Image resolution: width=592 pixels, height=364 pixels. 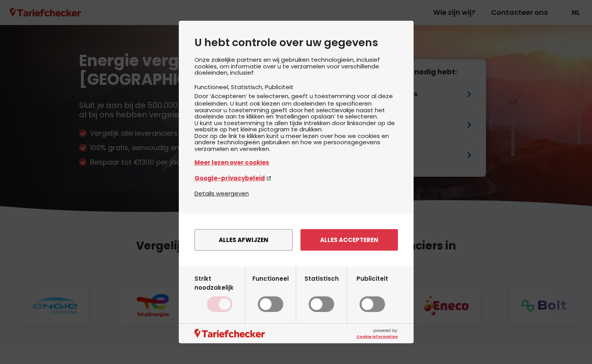 I want to click on button: Details weergeven, so click(x=222, y=193).